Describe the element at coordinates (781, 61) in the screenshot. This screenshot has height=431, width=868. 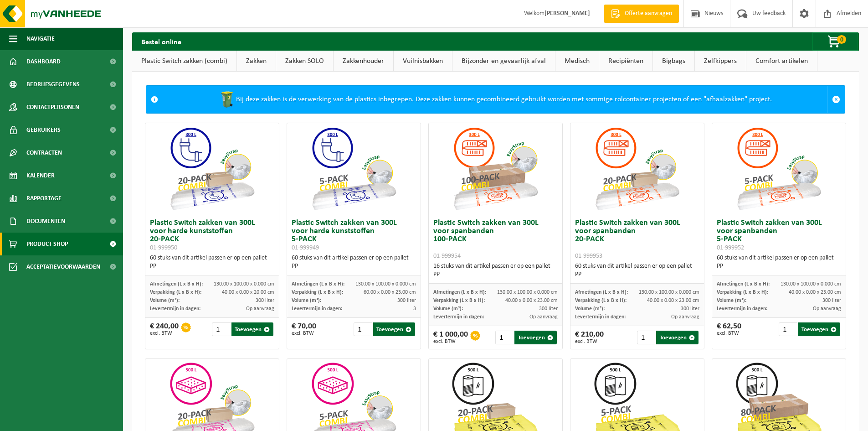
I see `a: Comfort artikelen` at that location.